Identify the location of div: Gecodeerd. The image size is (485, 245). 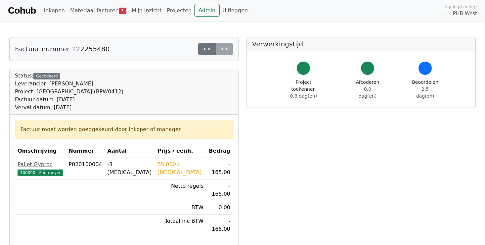
(47, 76).